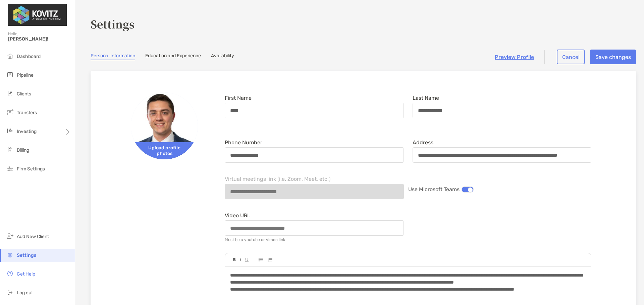 Image resolution: width=644 pixels, height=305 pixels. Describe the element at coordinates (26, 274) in the screenshot. I see `span: Get Help` at that location.